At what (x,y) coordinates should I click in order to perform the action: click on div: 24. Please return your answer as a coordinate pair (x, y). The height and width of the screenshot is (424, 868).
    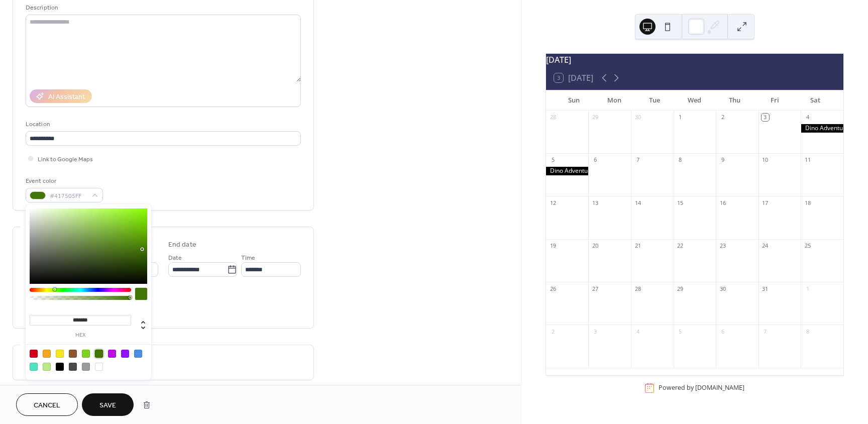
    Looking at the image, I should click on (765, 246).